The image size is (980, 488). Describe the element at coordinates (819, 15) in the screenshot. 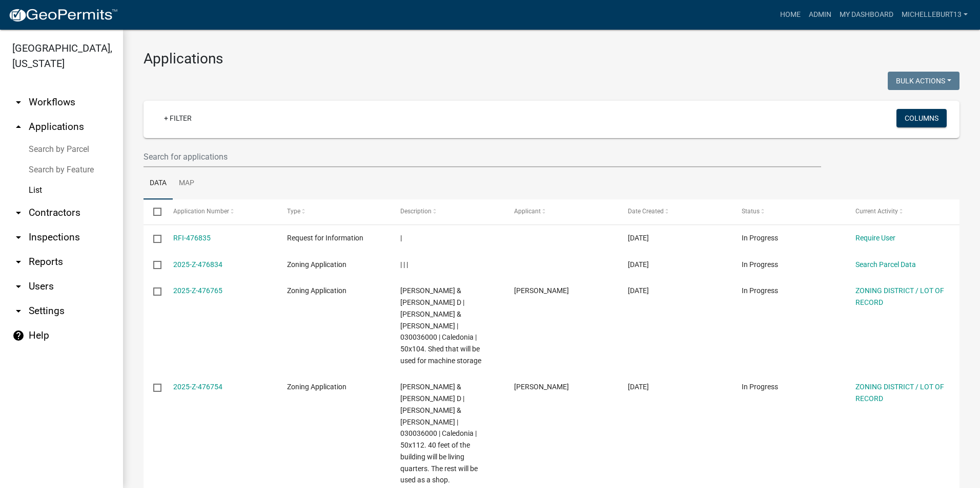

I see `a: Admin` at that location.